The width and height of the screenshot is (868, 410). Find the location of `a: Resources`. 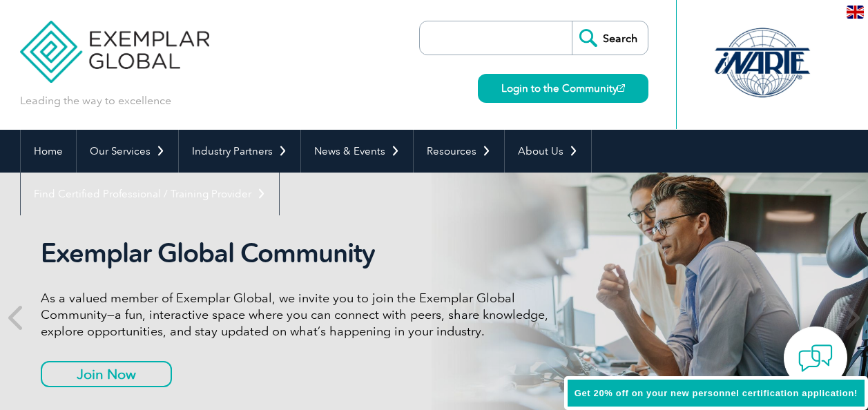

a: Resources is located at coordinates (458, 151).